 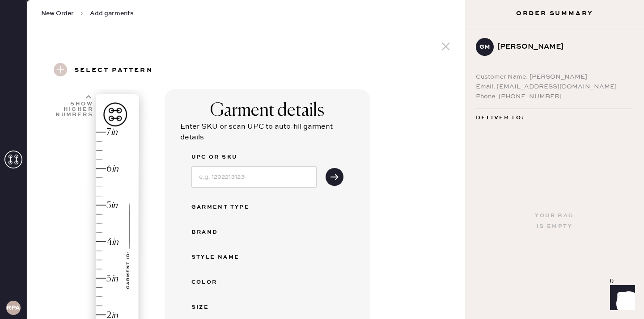 What do you see at coordinates (74, 110) in the screenshot?
I see `div: Show higher numbers` at bounding box center [74, 110].